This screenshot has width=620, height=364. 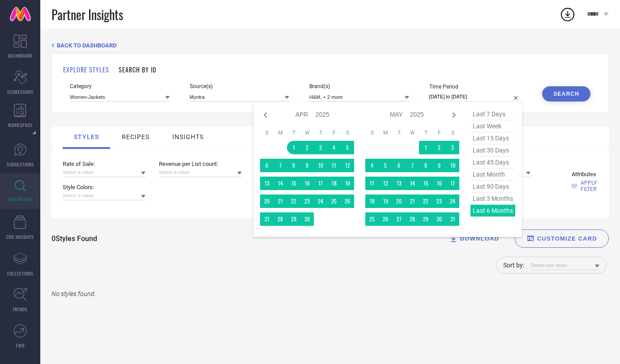 What do you see at coordinates (372, 219) in the screenshot?
I see `td: Sun May 25 2025` at bounding box center [372, 219].